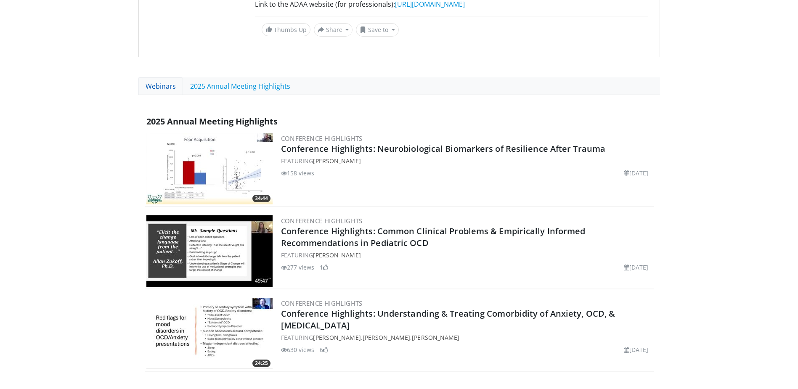 The height and width of the screenshot is (389, 798). What do you see at coordinates (333, 30) in the screenshot?
I see `button: Share` at bounding box center [333, 30].